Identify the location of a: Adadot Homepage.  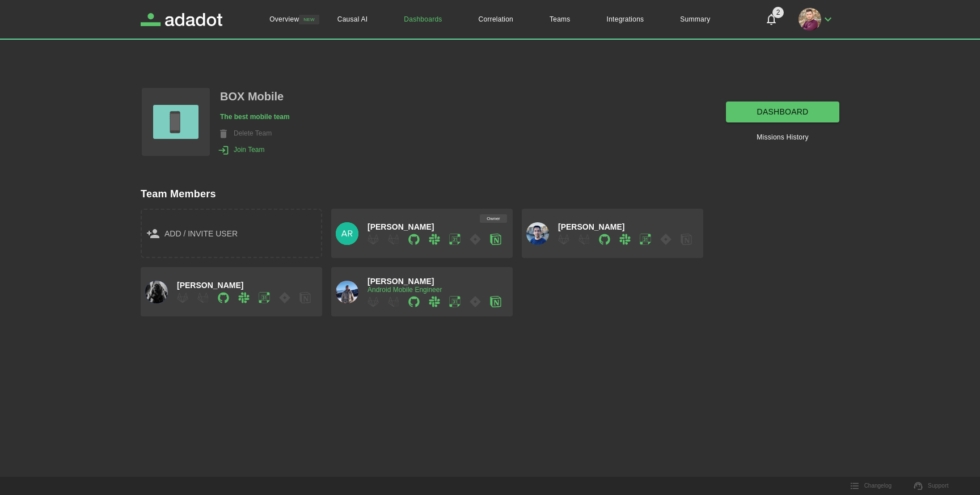
(182, 19).